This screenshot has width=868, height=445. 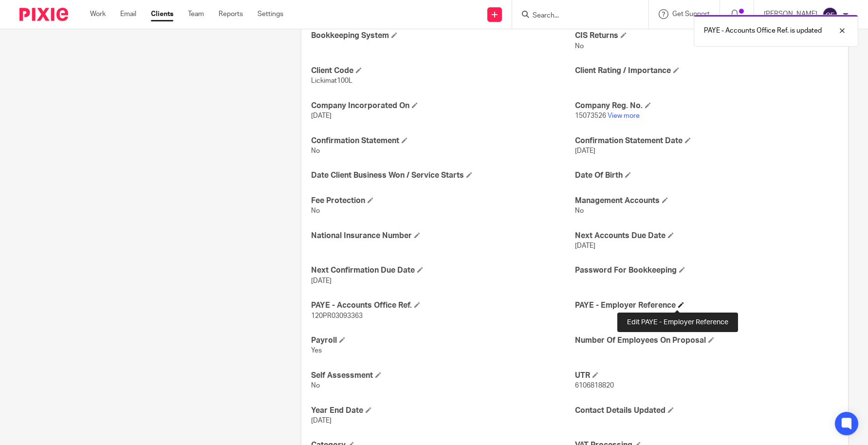 What do you see at coordinates (443, 340) in the screenshot?
I see `h4: Payroll` at bounding box center [443, 340].